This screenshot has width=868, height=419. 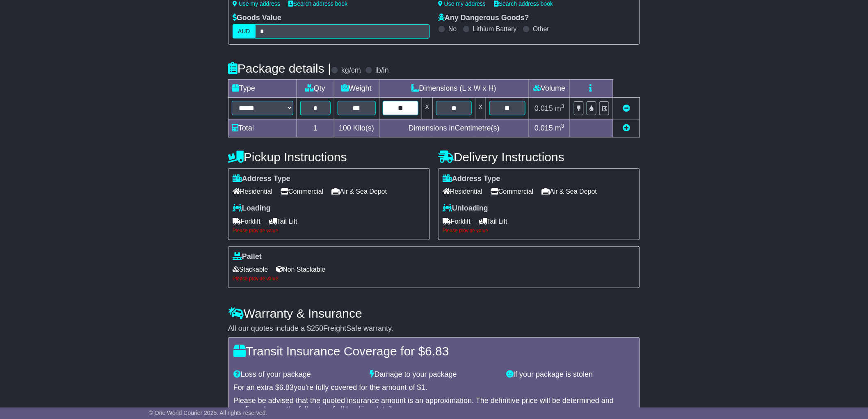 What do you see at coordinates (434, 387) in the screenshot?
I see `div: For an extra $ you're fully covered for the amount of $ .` at bounding box center [434, 387].